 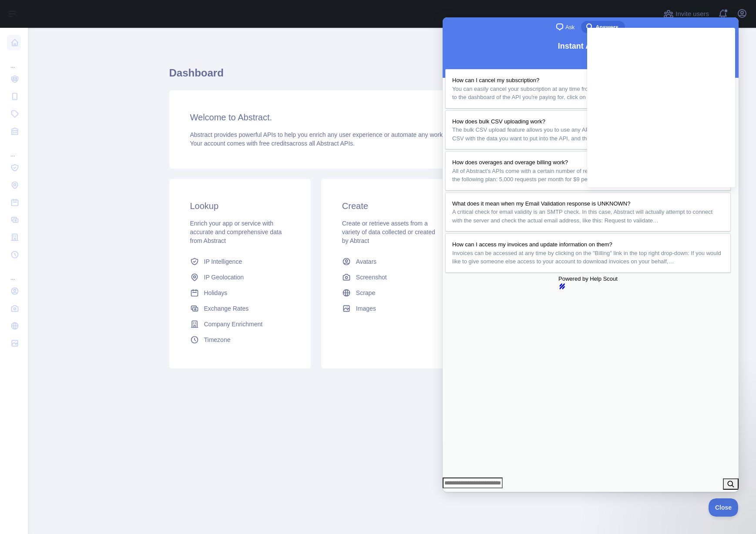 I want to click on span: How can I cancel my subscription?, so click(x=53, y=63).